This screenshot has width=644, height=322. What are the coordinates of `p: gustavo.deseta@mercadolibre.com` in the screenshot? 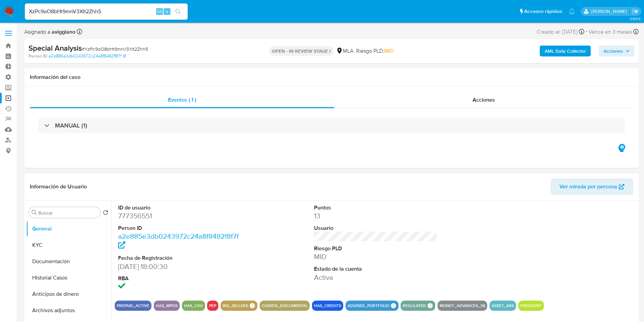 It's located at (610, 11).